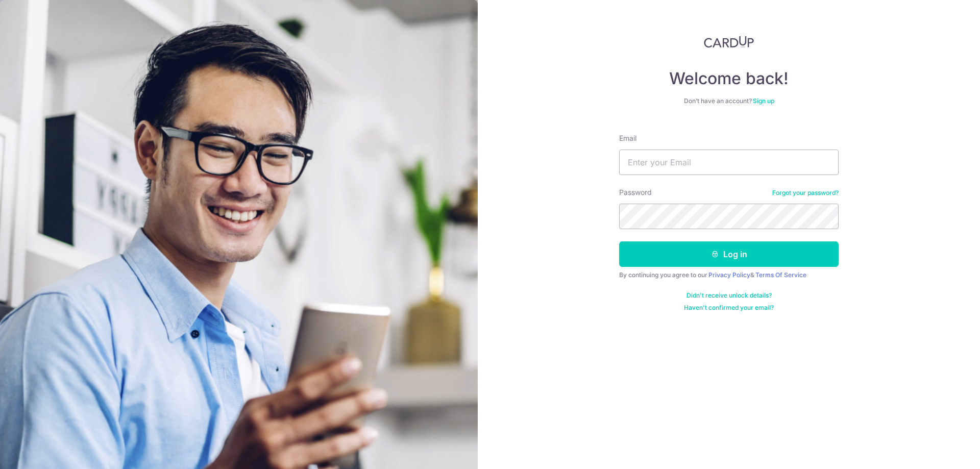  Describe the element at coordinates (728, 41) in the screenshot. I see `img: CardUp Logo` at that location.